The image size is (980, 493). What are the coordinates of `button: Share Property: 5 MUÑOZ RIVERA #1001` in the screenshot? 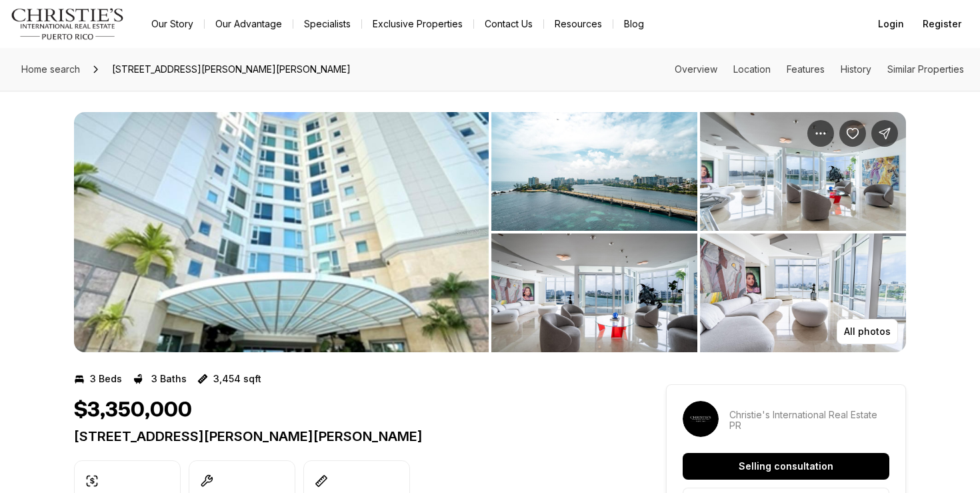 It's located at (885, 133).